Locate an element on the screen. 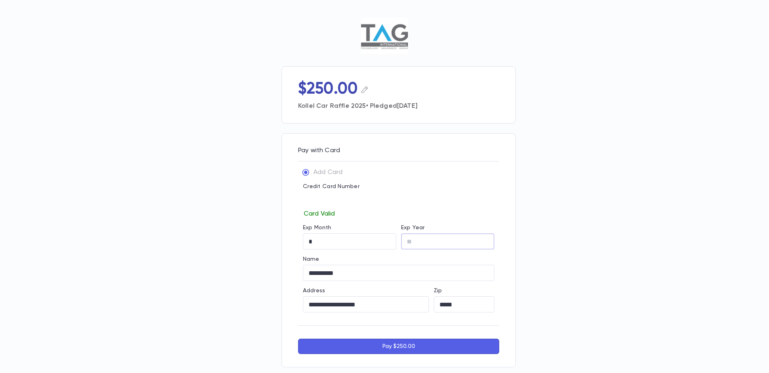 This screenshot has width=769, height=373. p: Card Valid is located at coordinates (399, 213).